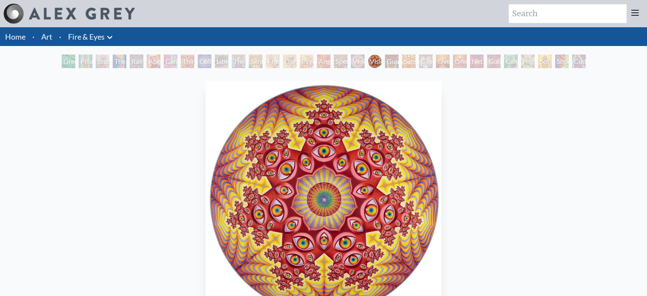 Image resolution: width=647 pixels, height=296 pixels. What do you see at coordinates (511, 61) in the screenshot?
I see `div: Cannafist` at bounding box center [511, 61].